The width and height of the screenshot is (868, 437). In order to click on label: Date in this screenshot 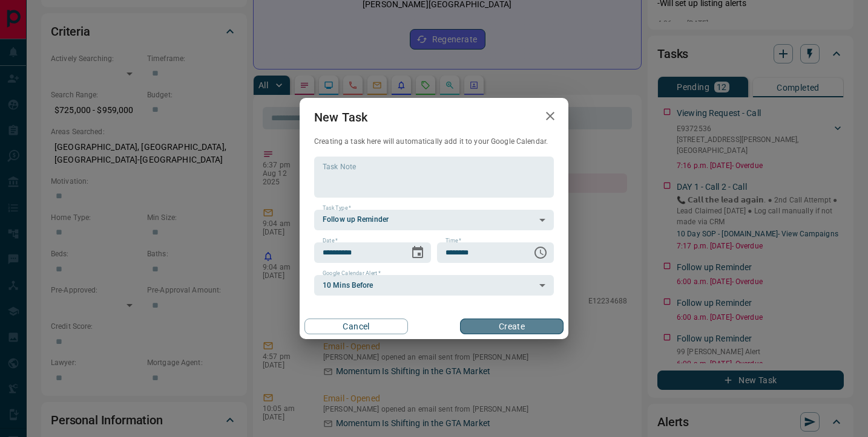, I will do `click(330, 240)`.